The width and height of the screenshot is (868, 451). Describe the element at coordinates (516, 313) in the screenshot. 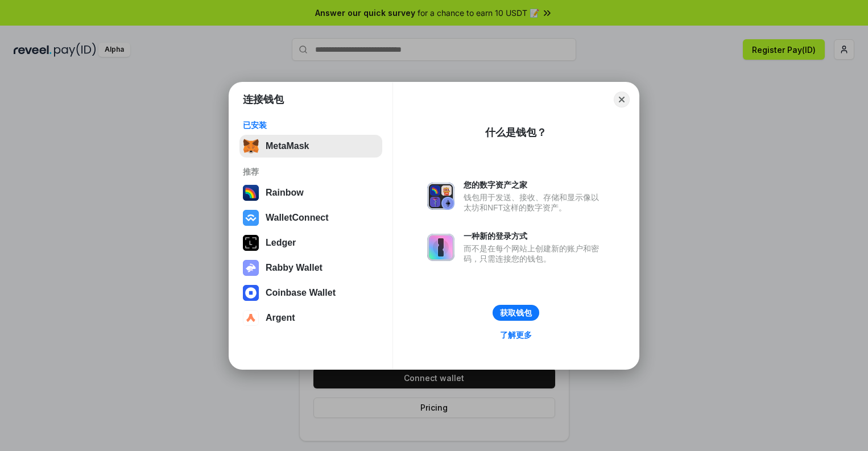

I see `button: 获取钱包` at that location.